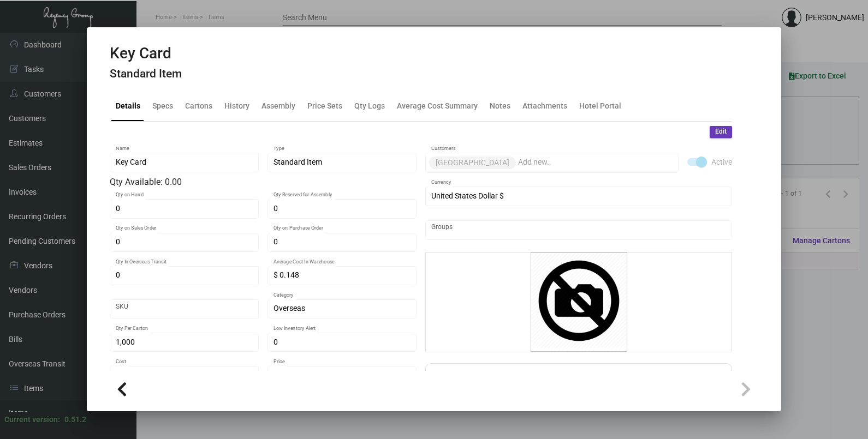  What do you see at coordinates (370, 106) in the screenshot?
I see `div: Qty Logs` at bounding box center [370, 106].